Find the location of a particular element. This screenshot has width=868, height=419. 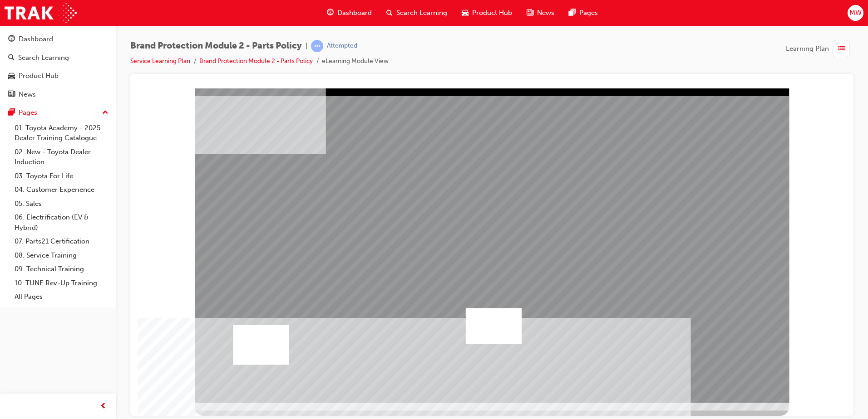

a: 08. Service Training is located at coordinates (62, 255).